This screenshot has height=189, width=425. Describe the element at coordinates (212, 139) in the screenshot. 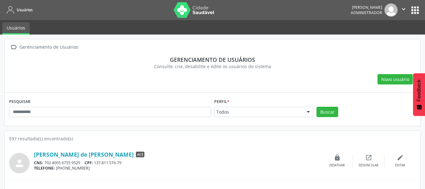

I see `div: 597 resultado(s) encontrado(s)` at that location.